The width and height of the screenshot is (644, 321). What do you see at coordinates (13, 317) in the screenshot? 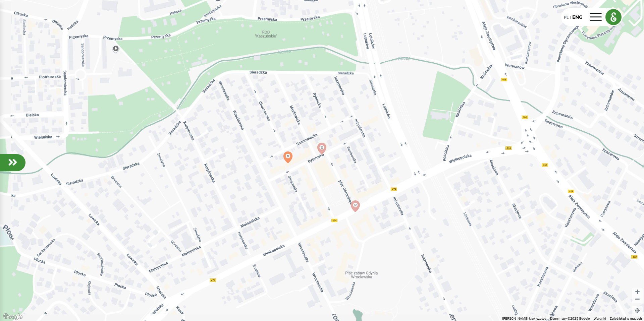
I see `img: Google` at bounding box center [13, 317].